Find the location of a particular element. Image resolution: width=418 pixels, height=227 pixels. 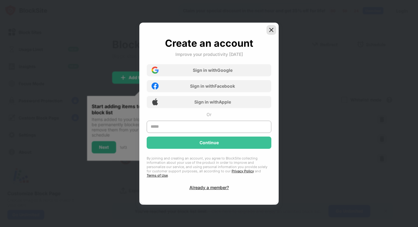

img: google-icon.png is located at coordinates (155, 70).